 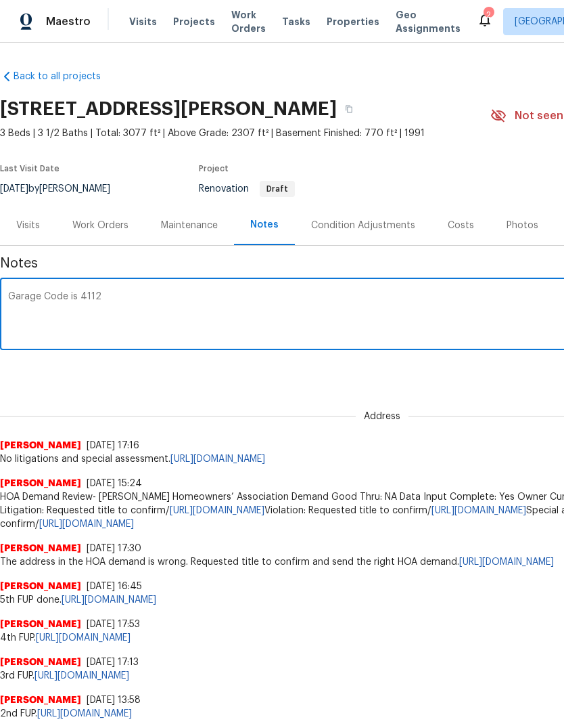 What do you see at coordinates (488, 15) in the screenshot?
I see `div: 2` at bounding box center [488, 15].